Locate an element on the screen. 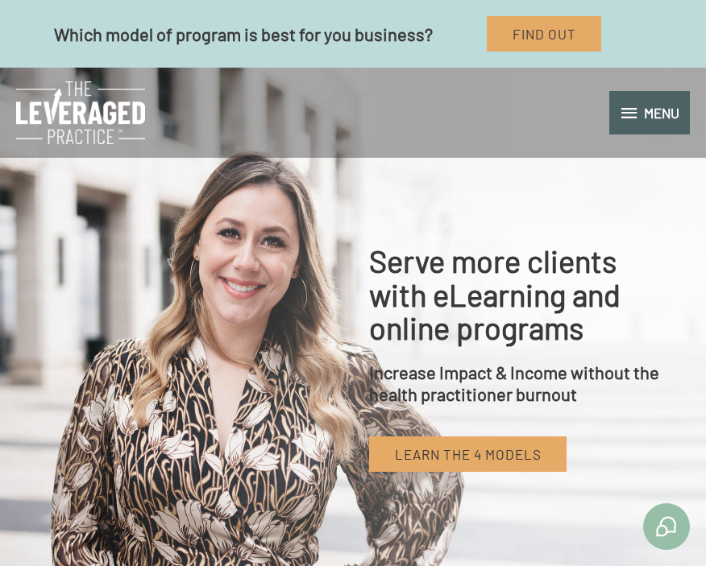 The image size is (706, 566). img: The Leveraged Practice is located at coordinates (81, 113).